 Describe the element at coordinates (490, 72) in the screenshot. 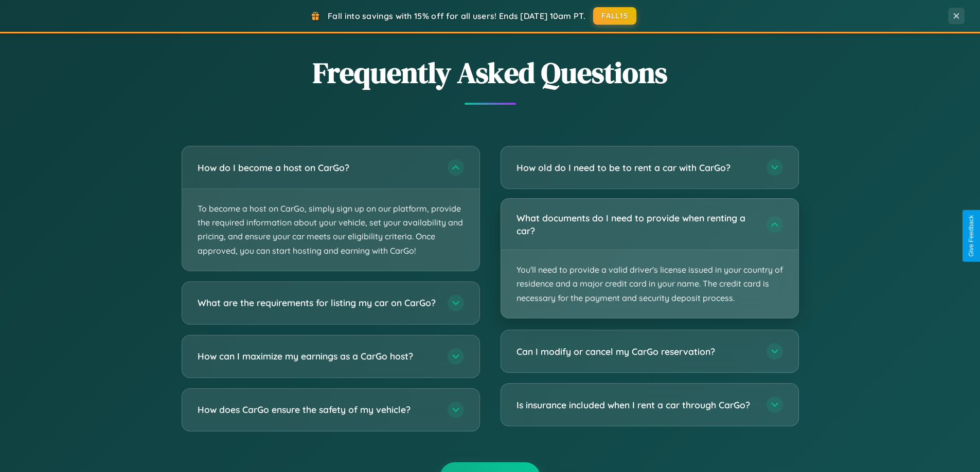

I see `h2: Frequently Asked Questions` at that location.